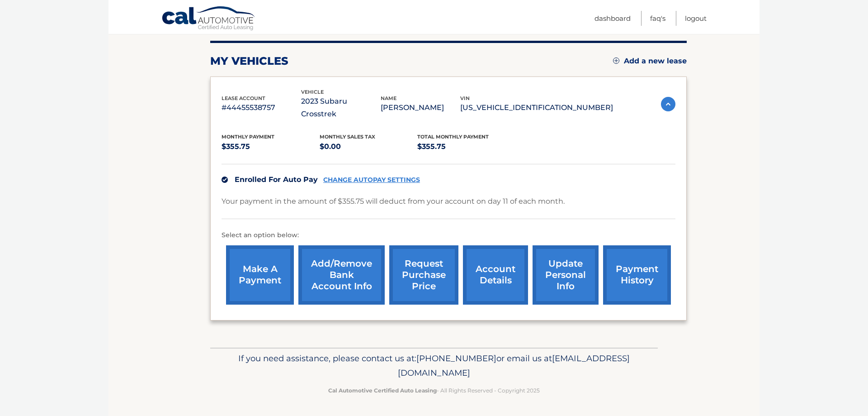 Image resolution: width=868 pixels, height=416 pixels. I want to click on p: #44455538757, so click(262, 108).